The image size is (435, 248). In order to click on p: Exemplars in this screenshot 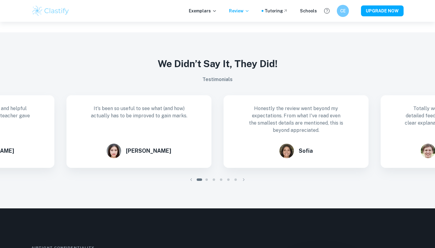, I will do `click(203, 11)`.